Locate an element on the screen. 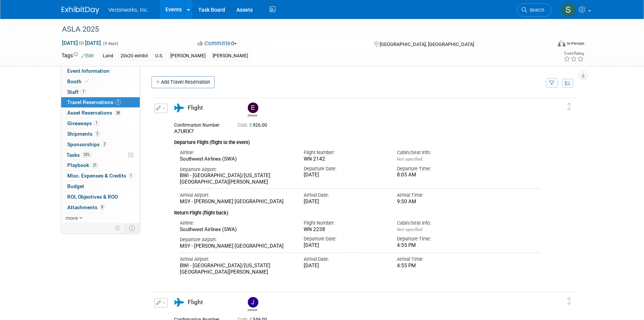 The image size is (644, 320). span: Tasks is located at coordinates (79, 155).